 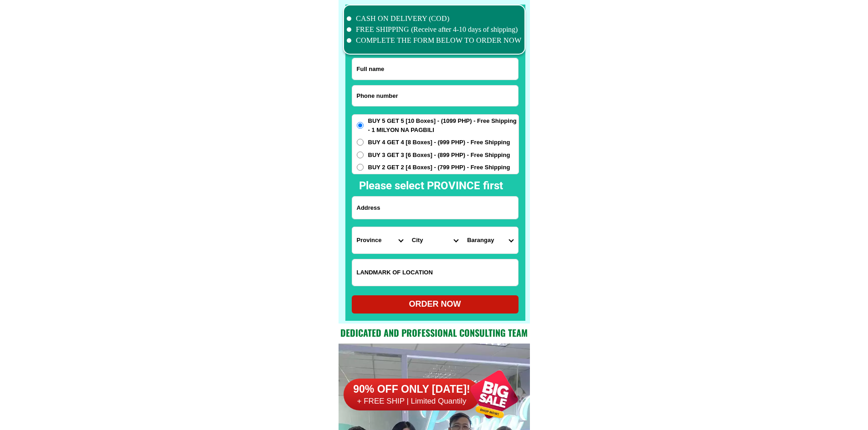 I want to click on input: Input address, so click(x=435, y=207).